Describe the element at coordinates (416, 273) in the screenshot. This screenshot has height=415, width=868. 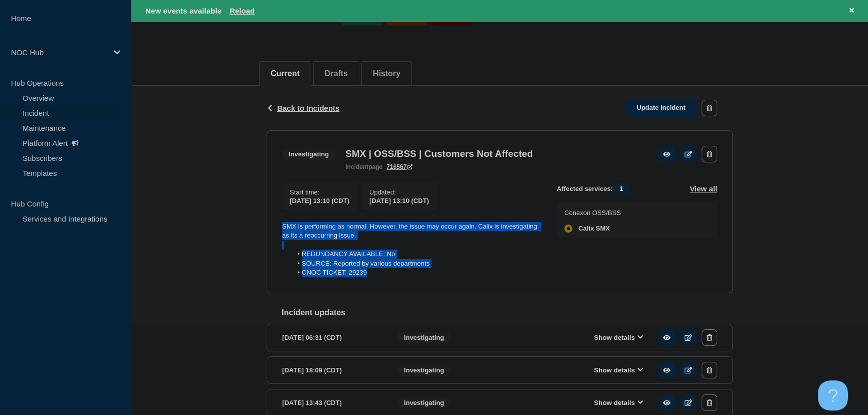
I see `li: CNOC TICKET: 29239` at that location.